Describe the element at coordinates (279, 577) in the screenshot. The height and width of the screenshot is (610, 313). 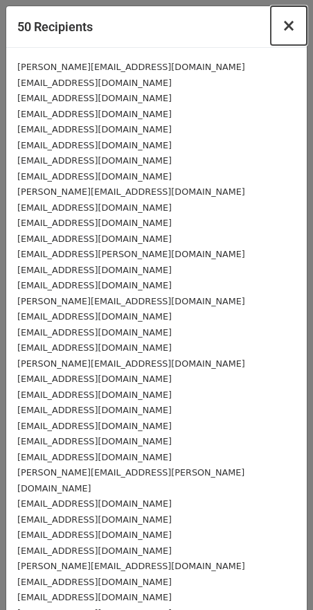
I see `div: 聊天小组件` at that location.